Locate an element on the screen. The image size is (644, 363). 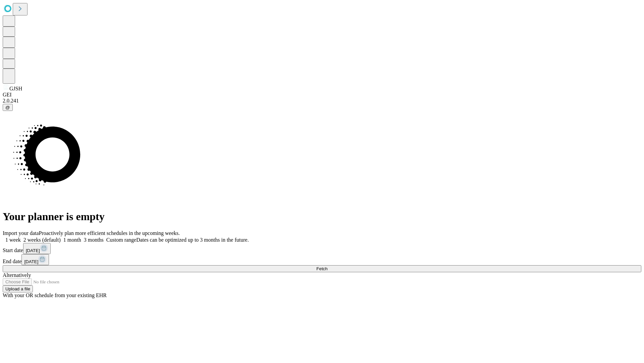
div: Start date is located at coordinates (322, 248).